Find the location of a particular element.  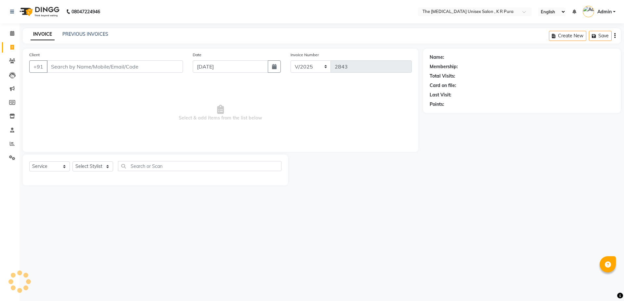

label: Date is located at coordinates (197, 55).